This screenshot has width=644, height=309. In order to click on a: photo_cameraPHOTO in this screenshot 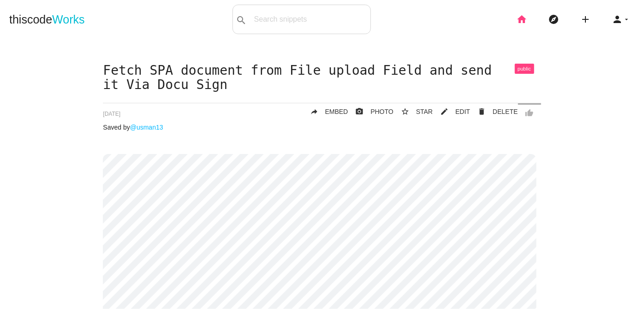, I will do `click(370, 112)`.